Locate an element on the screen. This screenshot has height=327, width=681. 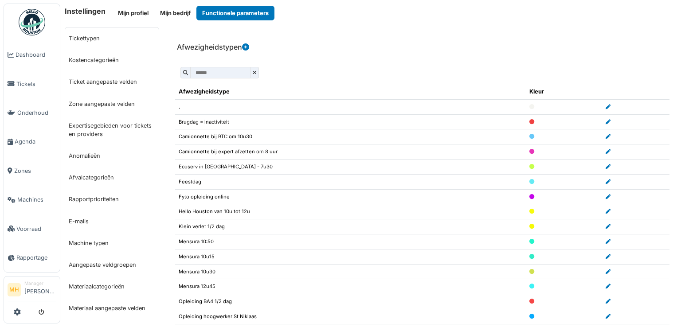
td: Opleiding hoogwerker St Niklaas is located at coordinates (350, 316).